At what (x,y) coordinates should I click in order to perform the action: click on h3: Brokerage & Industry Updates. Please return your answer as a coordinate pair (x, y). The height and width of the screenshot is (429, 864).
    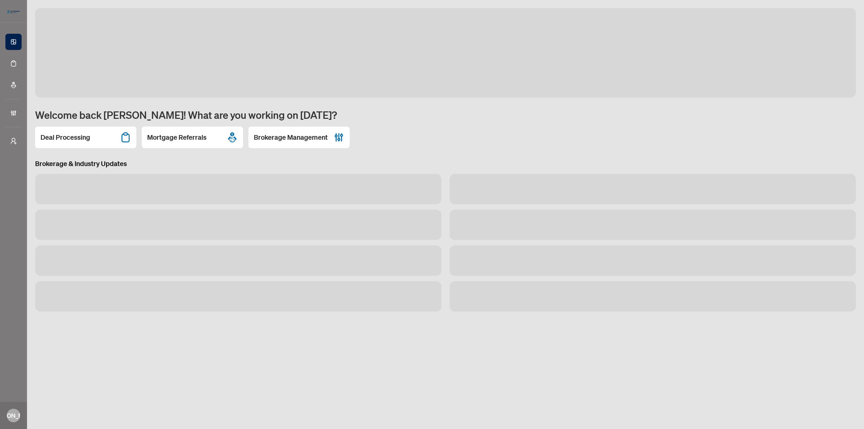
    Looking at the image, I should click on (446, 164).